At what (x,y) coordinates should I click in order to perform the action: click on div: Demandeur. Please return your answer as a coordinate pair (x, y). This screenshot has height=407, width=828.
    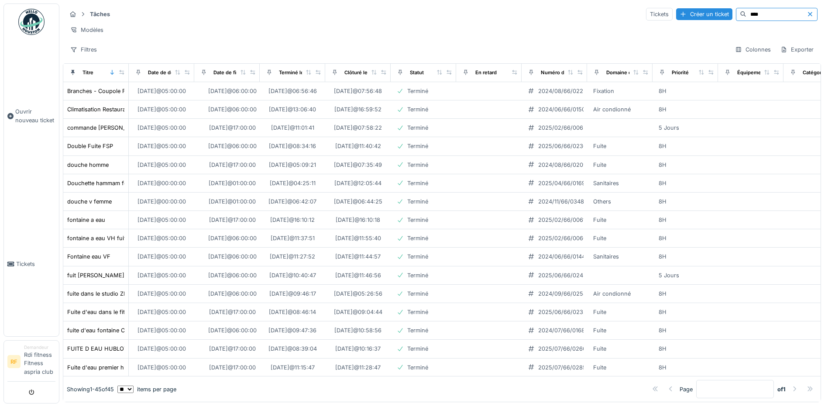
    Looking at the image, I should click on (40, 347).